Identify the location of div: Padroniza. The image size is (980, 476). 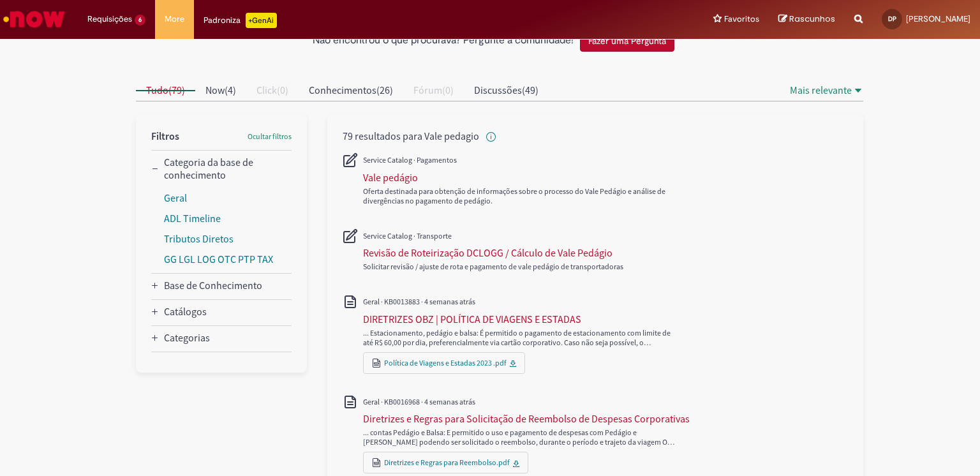
(240, 21).